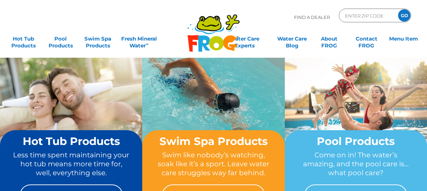  What do you see at coordinates (71, 142) in the screenshot?
I see `h2: Hot Tub Products` at bounding box center [71, 142].